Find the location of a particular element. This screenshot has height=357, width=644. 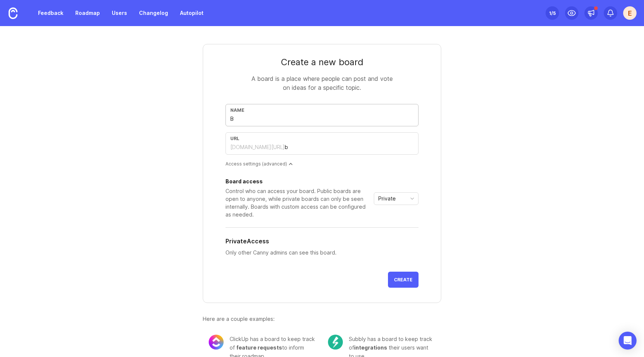

div: 1 /5 is located at coordinates (553, 13).